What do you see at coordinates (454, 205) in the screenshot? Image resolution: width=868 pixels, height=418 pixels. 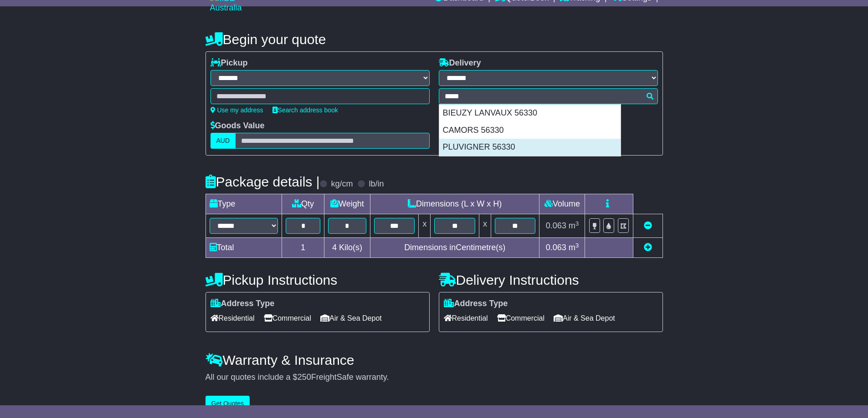 I see `td: Dimensions (L x W x H)` at bounding box center [454, 205].